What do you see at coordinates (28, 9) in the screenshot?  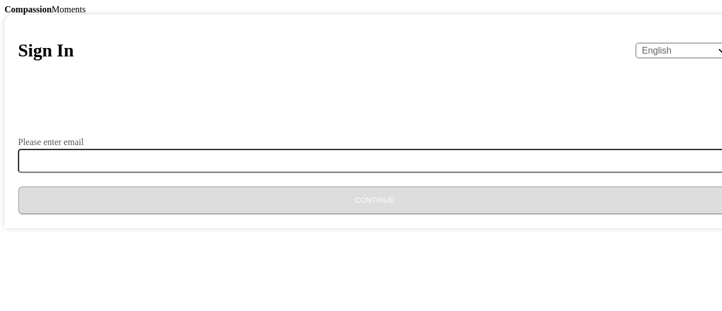 I see `b: Compassion` at bounding box center [28, 9].